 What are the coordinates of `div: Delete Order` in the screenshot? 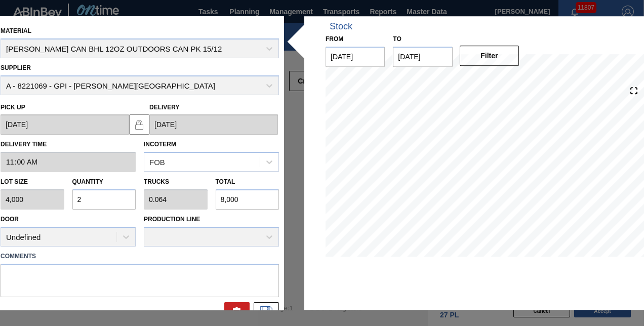 It's located at (237, 312).